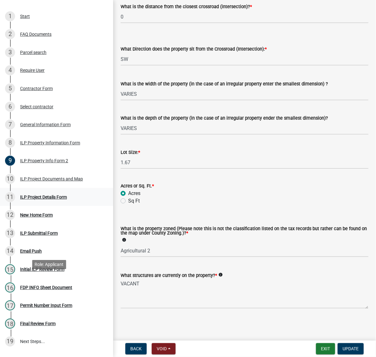  I want to click on div: Initial ILP Review Form, so click(42, 270).